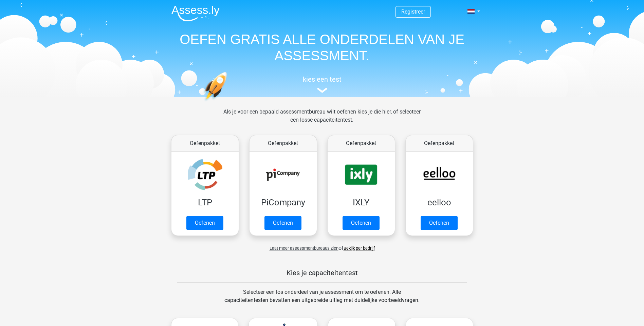  Describe the element at coordinates (322, 120) in the screenshot. I see `div: Als je voor een bepaald assessmentbureau wilt oefenen kies je die hier, of selecteer een losse ca...` at that location.